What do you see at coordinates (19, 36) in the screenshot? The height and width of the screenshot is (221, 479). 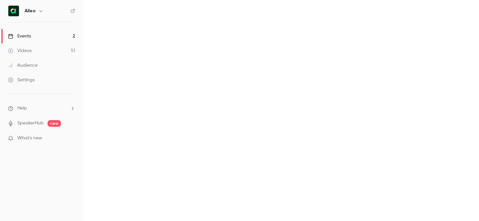 I see `div: Events` at bounding box center [19, 36].